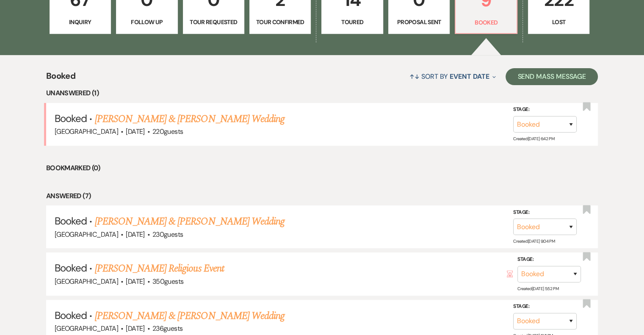 The image size is (644, 335). Describe the element at coordinates (167, 328) in the screenshot. I see `span: 236 guests` at that location.